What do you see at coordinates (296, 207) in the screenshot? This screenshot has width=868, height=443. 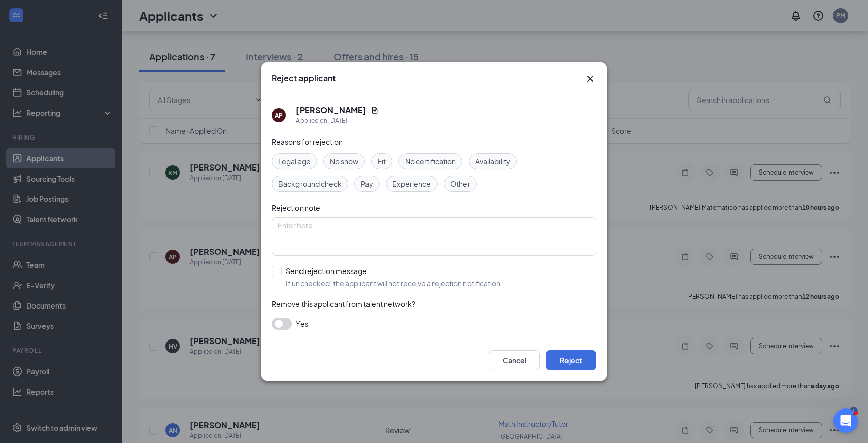 I see `span: Rejection note` at bounding box center [296, 207].